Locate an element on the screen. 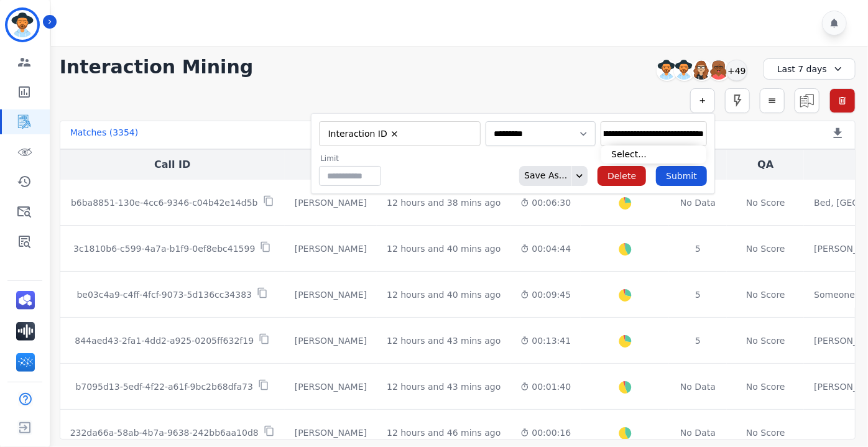 This screenshot has width=868, height=447. div: Last 7 days is located at coordinates (810, 69).